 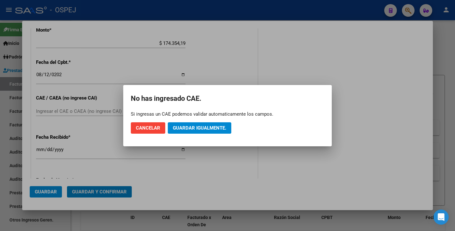 I want to click on span: Guardar igualmente., so click(x=199, y=128).